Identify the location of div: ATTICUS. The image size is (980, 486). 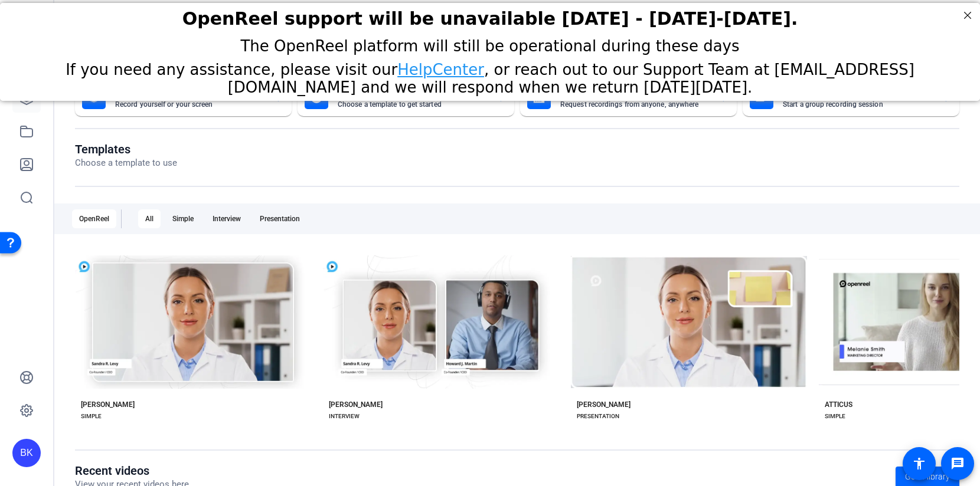
(838, 405).